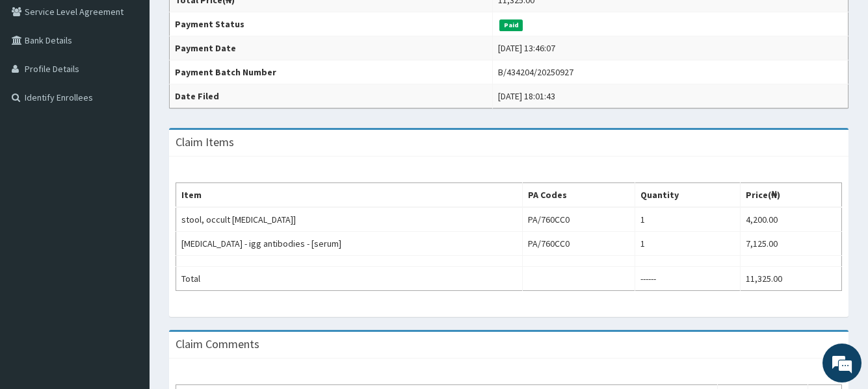 Image resolution: width=868 pixels, height=389 pixels. I want to click on span: We're online!, so click(128, 179).